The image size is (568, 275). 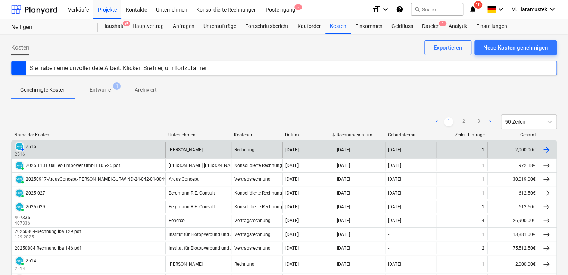 I want to click on a: Analytik, so click(x=458, y=27).